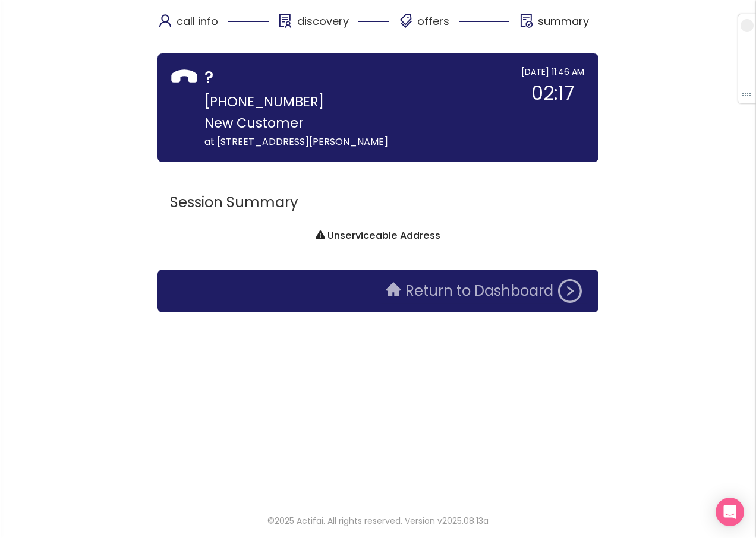 This screenshot has width=756, height=538. Describe the element at coordinates (285, 21) in the screenshot. I see `span: solution` at that location.